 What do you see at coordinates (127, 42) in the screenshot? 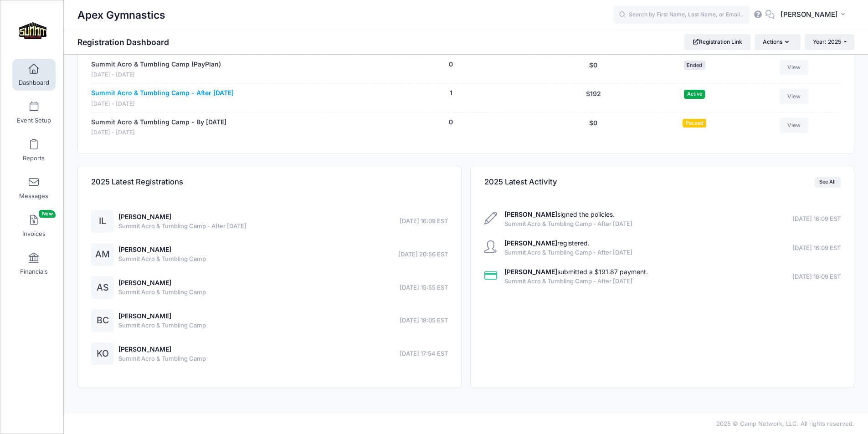
I see `h1: Registration Dashboard` at bounding box center [127, 42].